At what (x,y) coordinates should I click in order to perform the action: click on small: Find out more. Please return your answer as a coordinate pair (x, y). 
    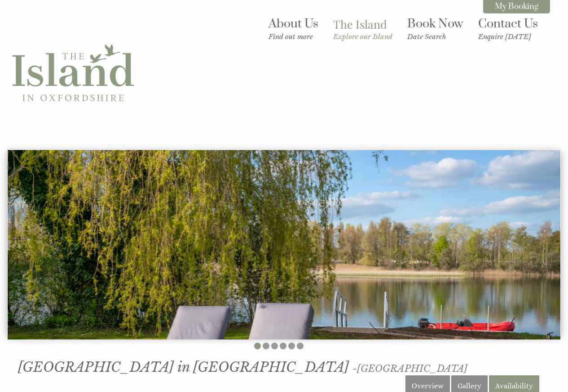
    Looking at the image, I should click on (293, 36).